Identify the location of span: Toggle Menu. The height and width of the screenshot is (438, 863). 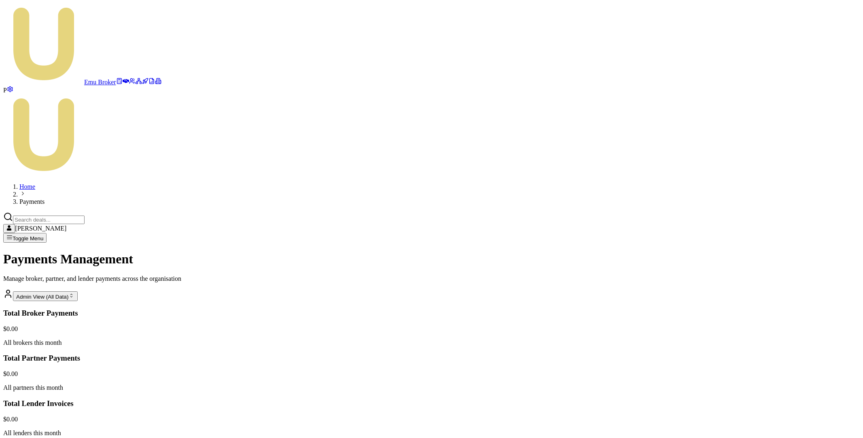
(28, 238).